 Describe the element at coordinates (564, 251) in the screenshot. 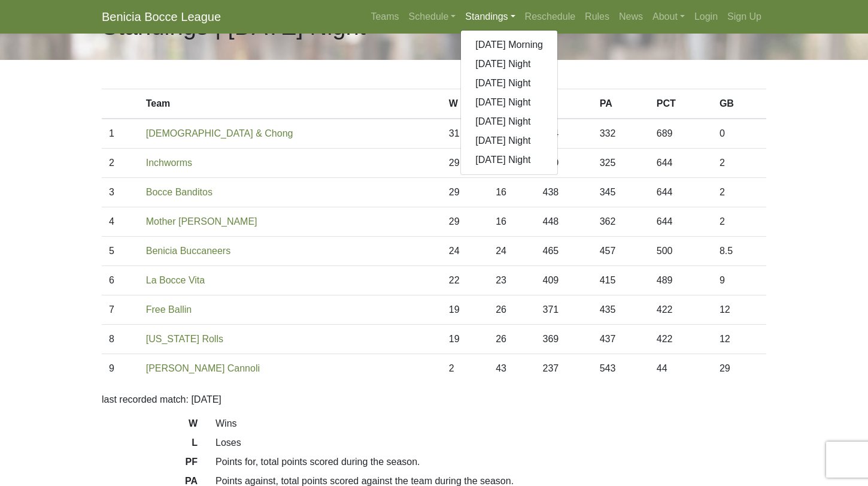

I see `td: 465` at that location.